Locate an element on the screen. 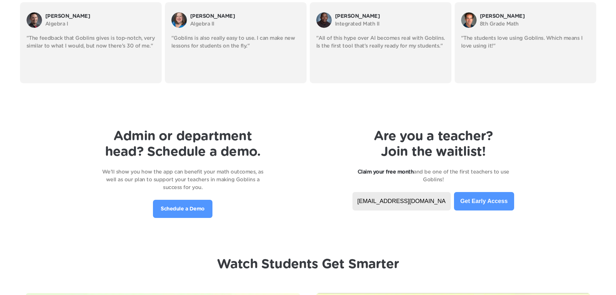  p: We’ll show you how the app can benefit your math outcomes, as well as our plan to support your te... is located at coordinates (183, 180).